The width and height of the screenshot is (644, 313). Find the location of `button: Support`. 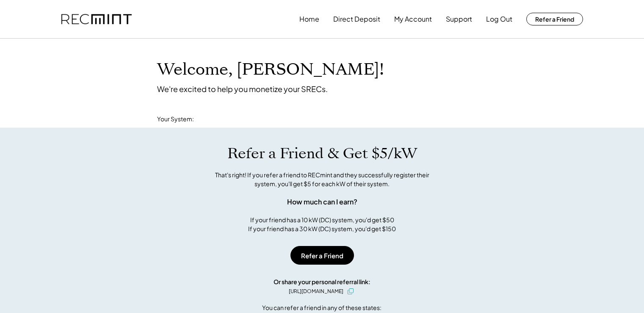

button: Support is located at coordinates (459, 19).